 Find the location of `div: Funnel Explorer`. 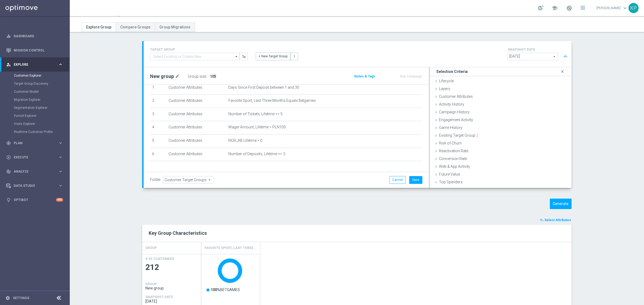

div: Funnel Explorer is located at coordinates (41, 116).